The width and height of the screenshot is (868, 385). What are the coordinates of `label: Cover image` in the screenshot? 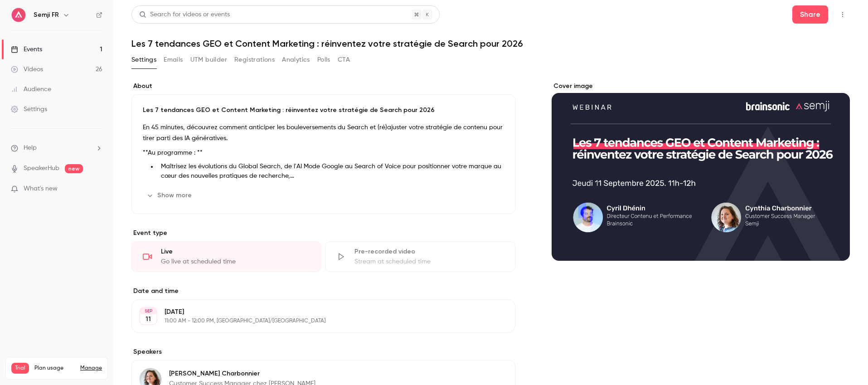 It's located at (701, 87).